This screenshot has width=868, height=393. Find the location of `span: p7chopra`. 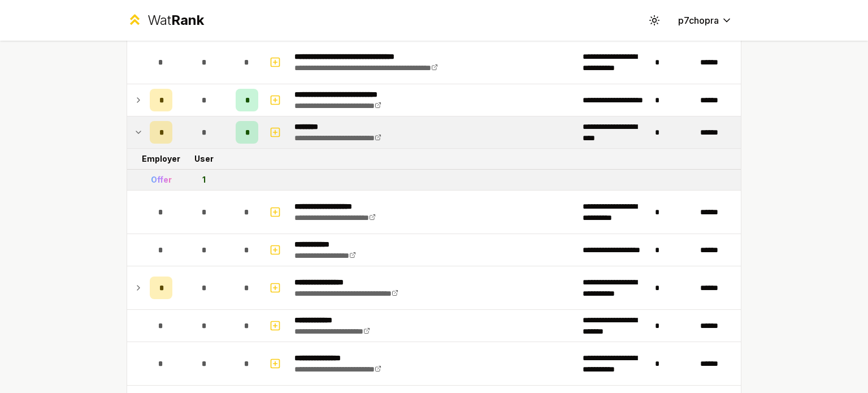

span: p7chopra is located at coordinates (699, 20).